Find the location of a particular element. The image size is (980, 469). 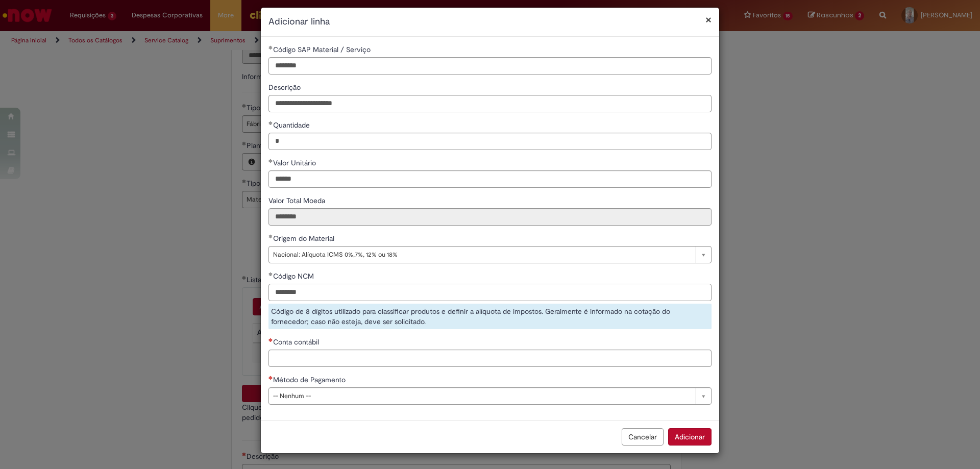

button: Cancelar is located at coordinates (643, 437).